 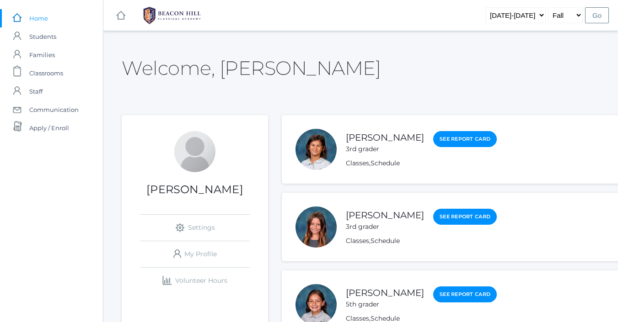 What do you see at coordinates (172, 16) in the screenshot?
I see `img: 1_BHCALogos-05.png` at bounding box center [172, 16].